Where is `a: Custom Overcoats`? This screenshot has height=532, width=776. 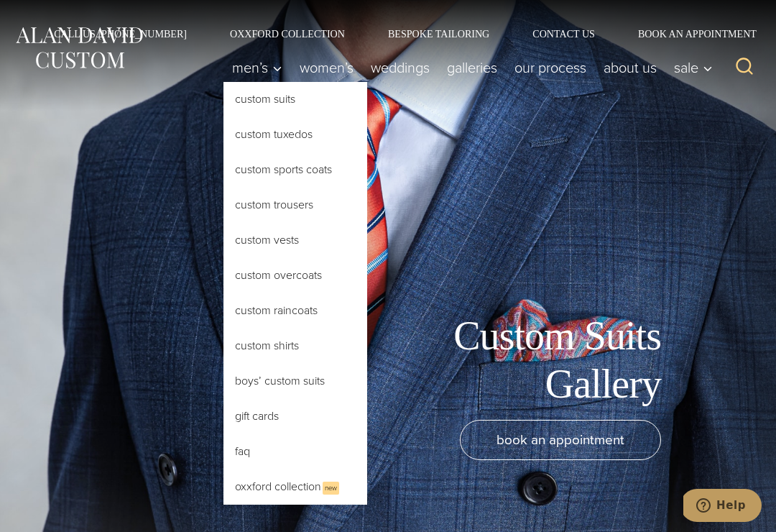
a: Custom Overcoats is located at coordinates (296, 276).